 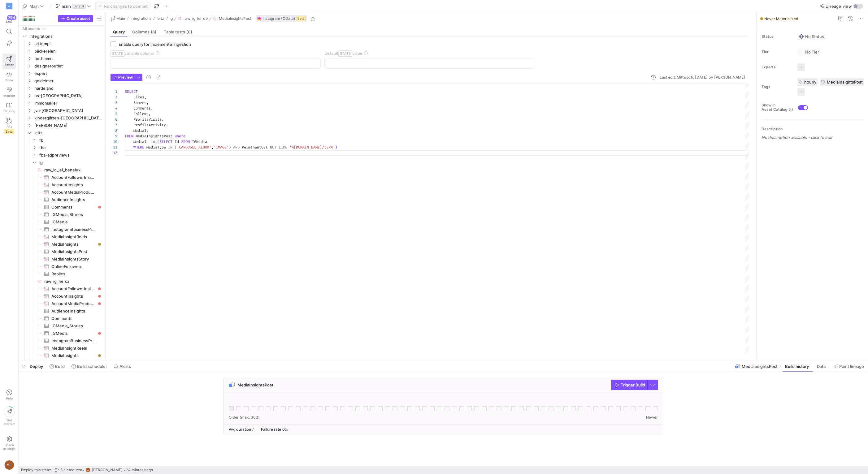 I want to click on div: VF, so click(x=10, y=6).